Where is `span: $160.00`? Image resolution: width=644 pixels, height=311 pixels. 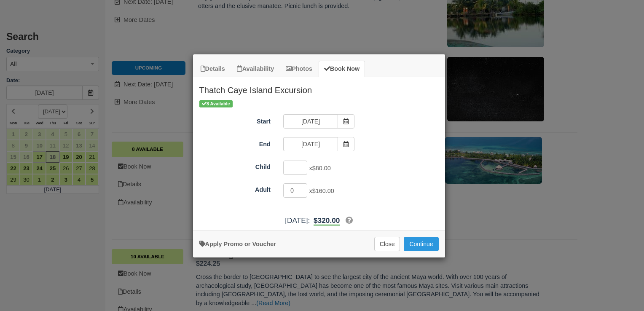
span: $160.00 is located at coordinates (323, 191).